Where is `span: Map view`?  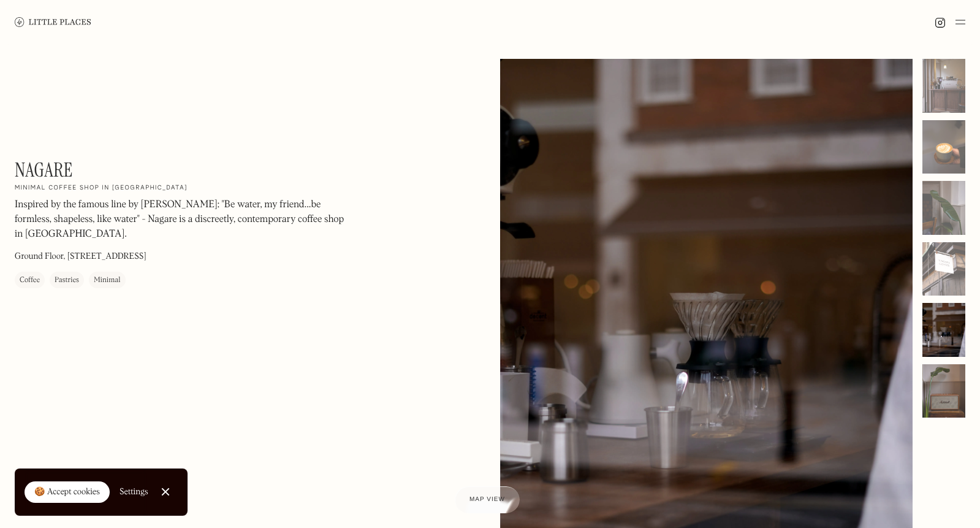
span: Map view is located at coordinates (487, 499).